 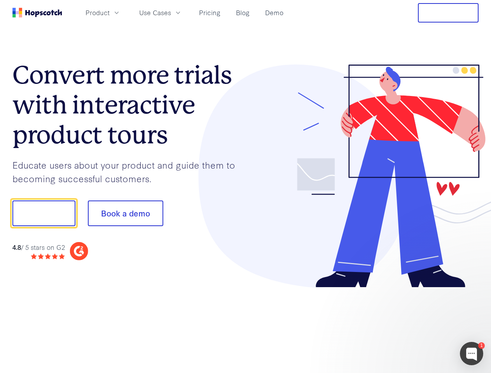 I want to click on a: Free Trial, so click(x=448, y=13).